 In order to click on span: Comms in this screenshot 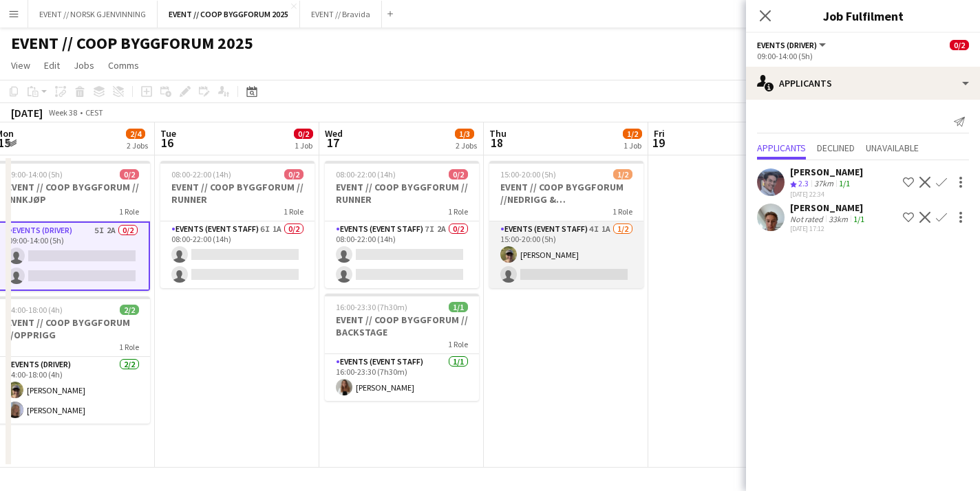, I will do `click(123, 65)`.